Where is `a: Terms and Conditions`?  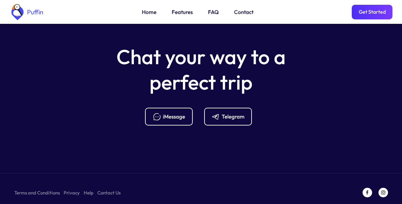
a: Terms and Conditions is located at coordinates (37, 192).